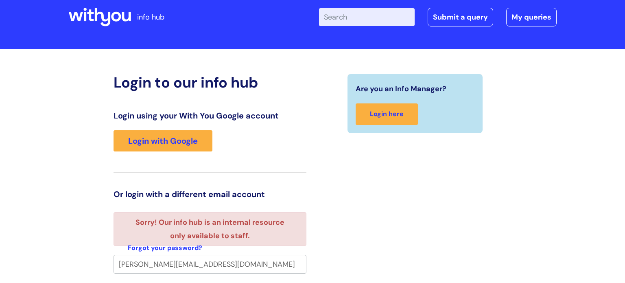  What do you see at coordinates (151, 17) in the screenshot?
I see `p: info hub` at bounding box center [151, 17].